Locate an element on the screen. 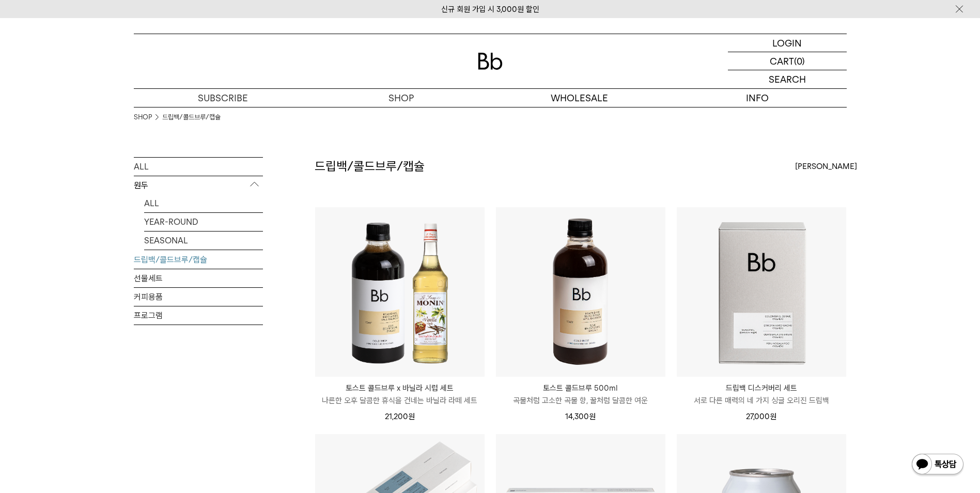  a: 토스트 콜드브루 500ml is located at coordinates (580, 292).